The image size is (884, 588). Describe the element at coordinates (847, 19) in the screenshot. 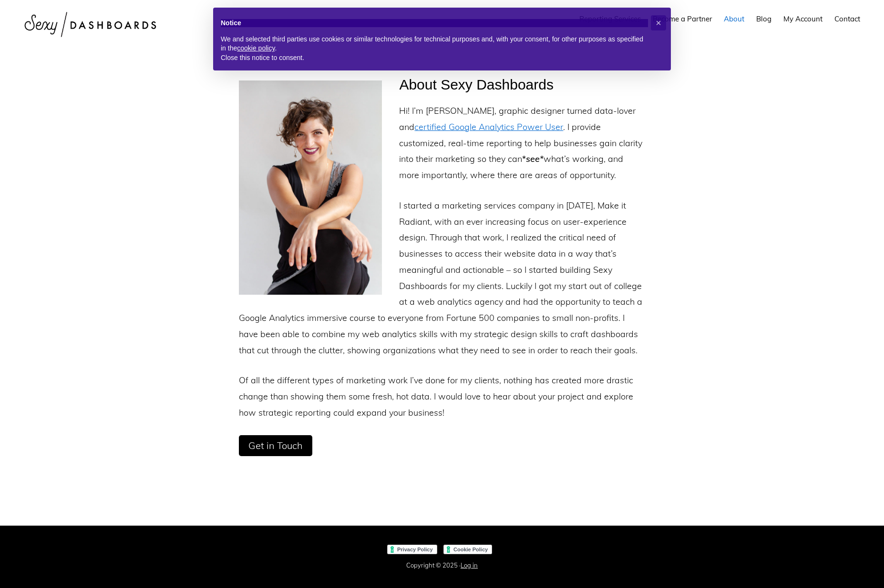

I see `a: Contact` at that location.